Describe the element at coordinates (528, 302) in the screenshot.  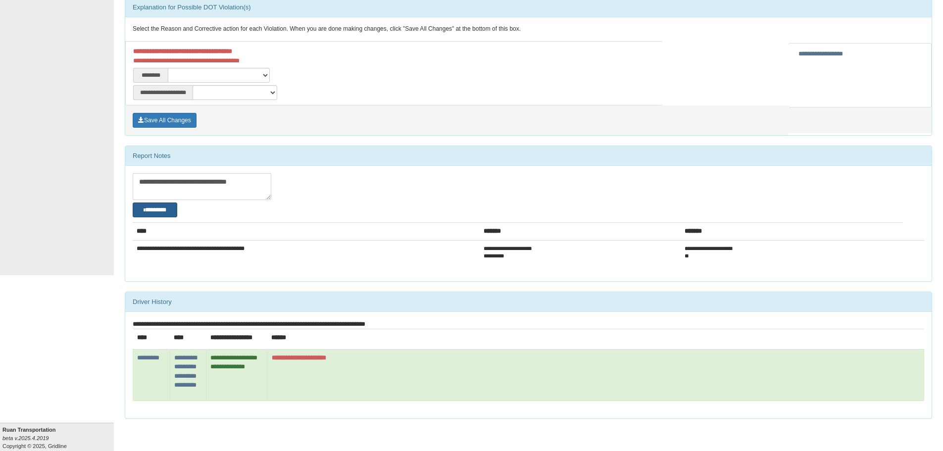
I see `div: Driver History` at that location.